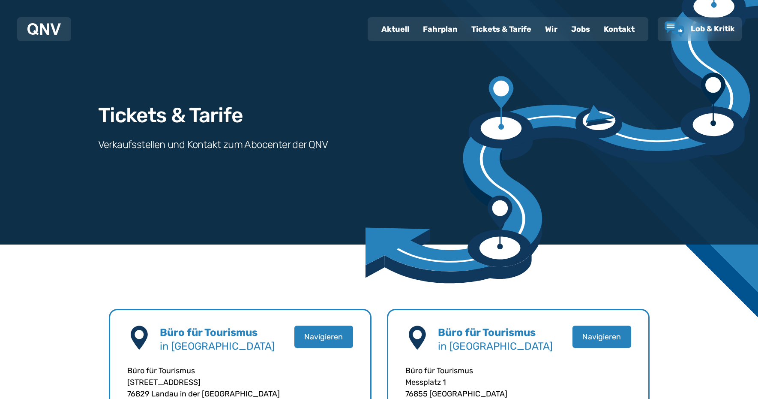 The width and height of the screenshot is (758, 399). What do you see at coordinates (619, 29) in the screenshot?
I see `div: Kontakt` at bounding box center [619, 29].